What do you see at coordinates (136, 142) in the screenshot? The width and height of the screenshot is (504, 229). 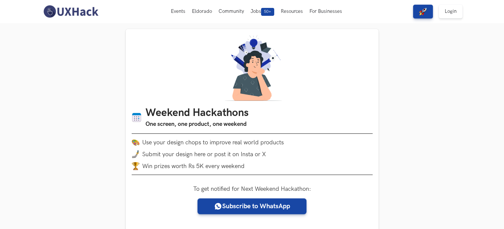 I see `img: palette.png` at bounding box center [136, 142].